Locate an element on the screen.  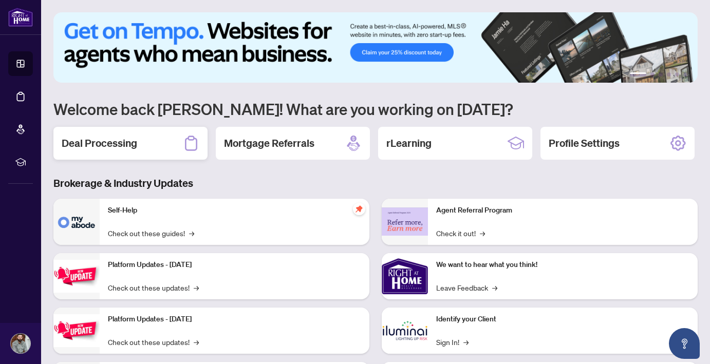
button: 6 is located at coordinates (685, 74).